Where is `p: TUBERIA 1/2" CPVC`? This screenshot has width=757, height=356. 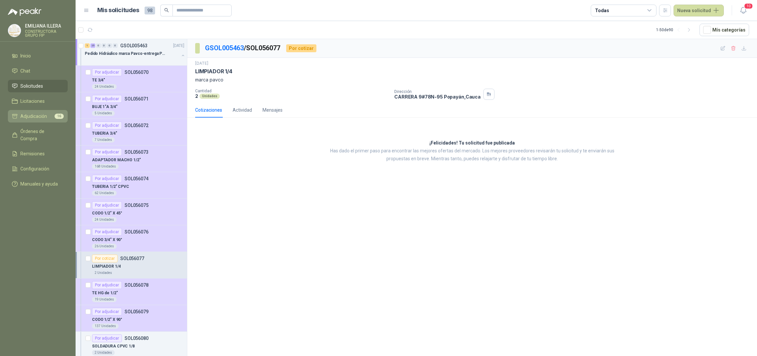
p: TUBERIA 1/2" CPVC is located at coordinates (110, 187).